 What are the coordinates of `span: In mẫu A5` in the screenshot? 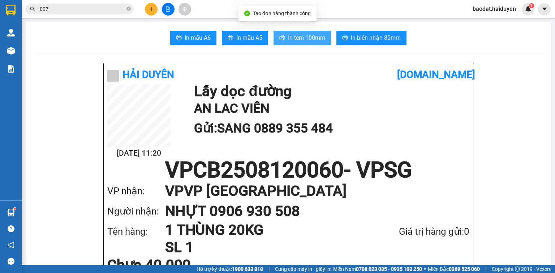 It's located at (250, 38).